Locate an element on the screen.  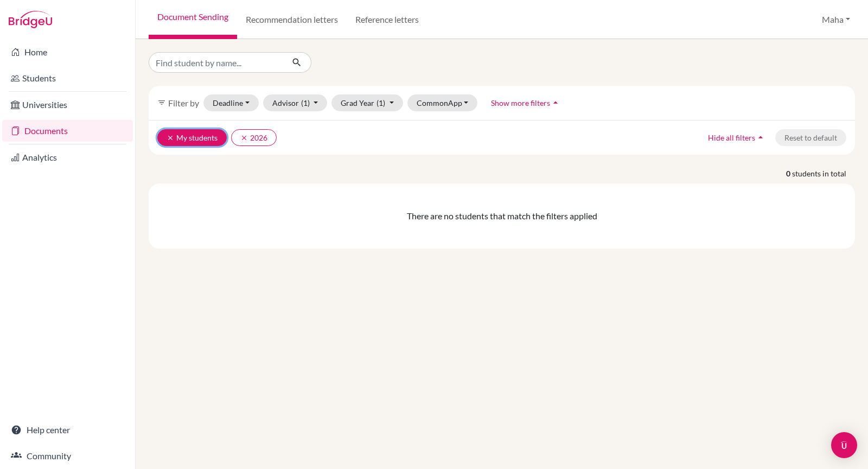
a: Community is located at coordinates (67, 456).